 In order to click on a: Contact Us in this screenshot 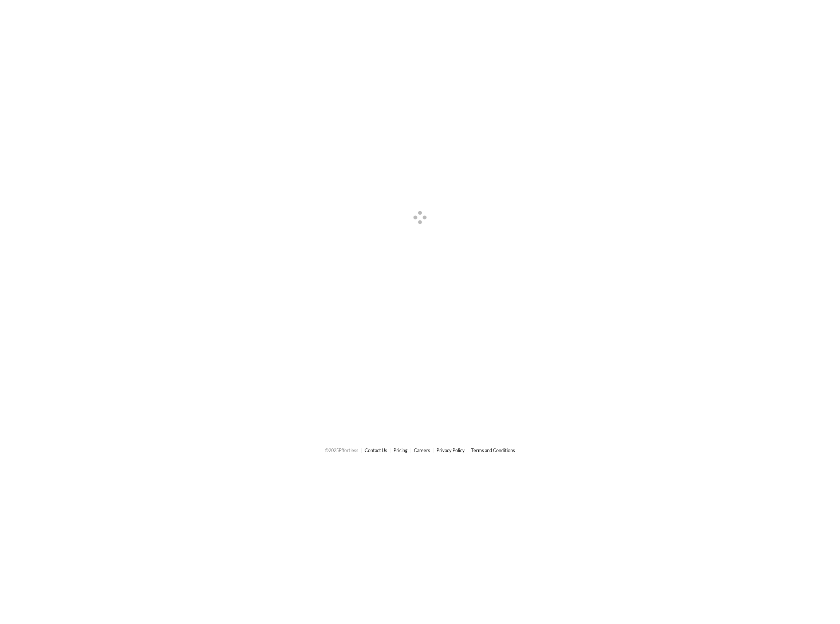, I will do `click(376, 450)`.